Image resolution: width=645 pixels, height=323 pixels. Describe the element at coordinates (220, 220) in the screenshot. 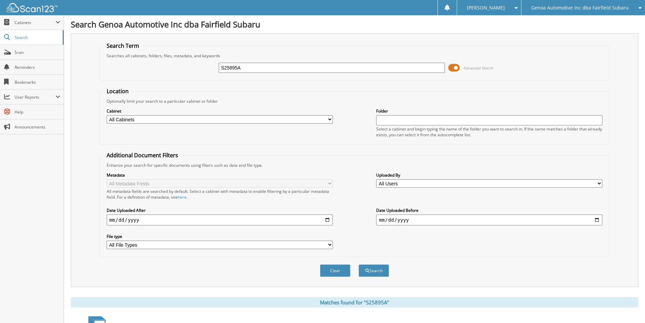

I see `input: start` at that location.